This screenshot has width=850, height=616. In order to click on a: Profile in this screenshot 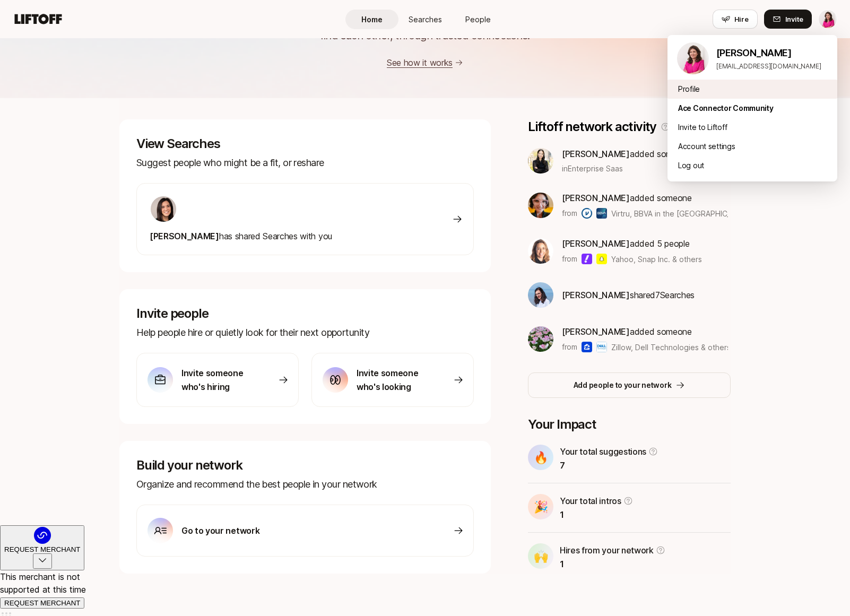, I will do `click(752, 89)`.